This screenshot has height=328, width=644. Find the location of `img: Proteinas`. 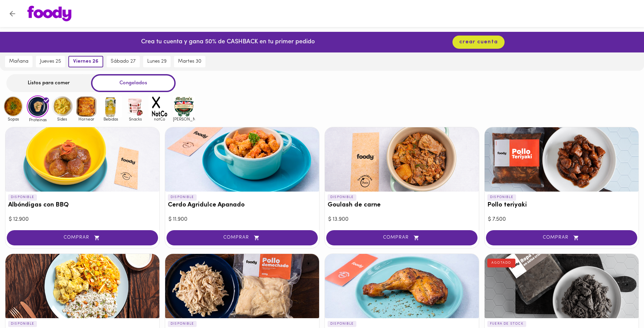

img: Proteinas is located at coordinates (37, 106).